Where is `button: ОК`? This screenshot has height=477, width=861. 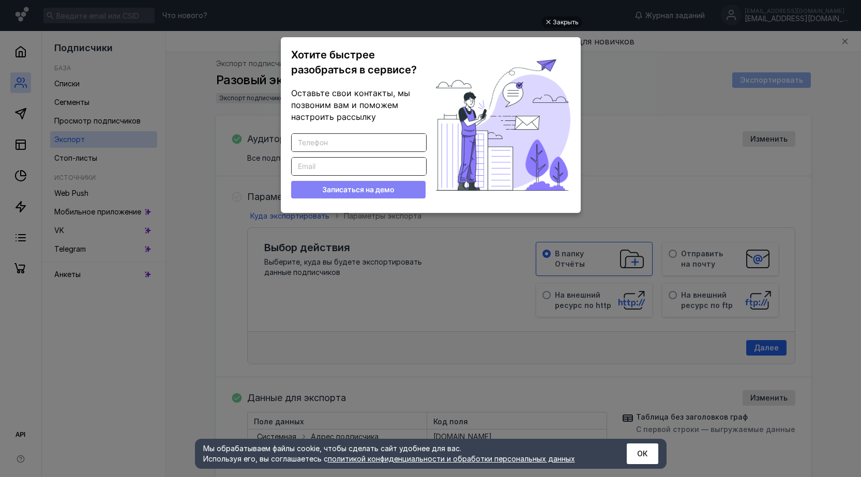
button: ОК is located at coordinates (642, 454).